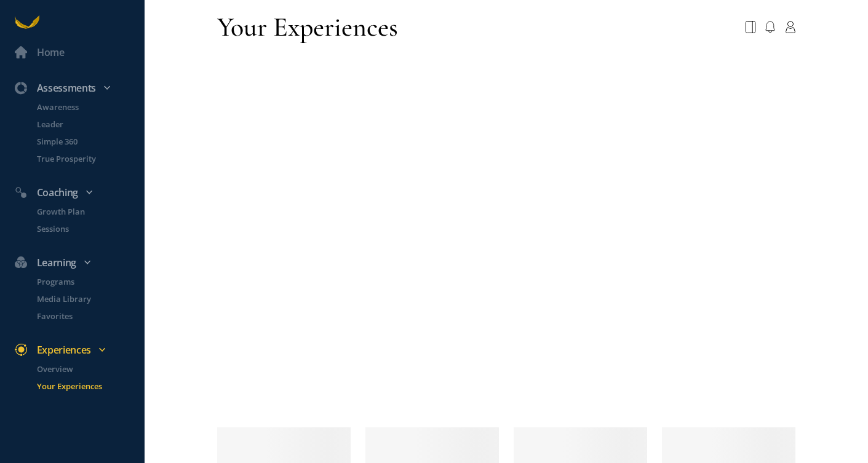 The height and width of the screenshot is (463, 868). Describe the element at coordinates (83, 369) in the screenshot. I see `a: Overview` at that location.